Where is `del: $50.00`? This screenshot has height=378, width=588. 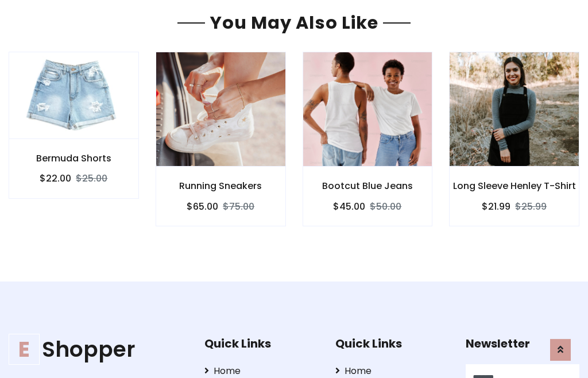
del: $50.00 is located at coordinates (386, 206).